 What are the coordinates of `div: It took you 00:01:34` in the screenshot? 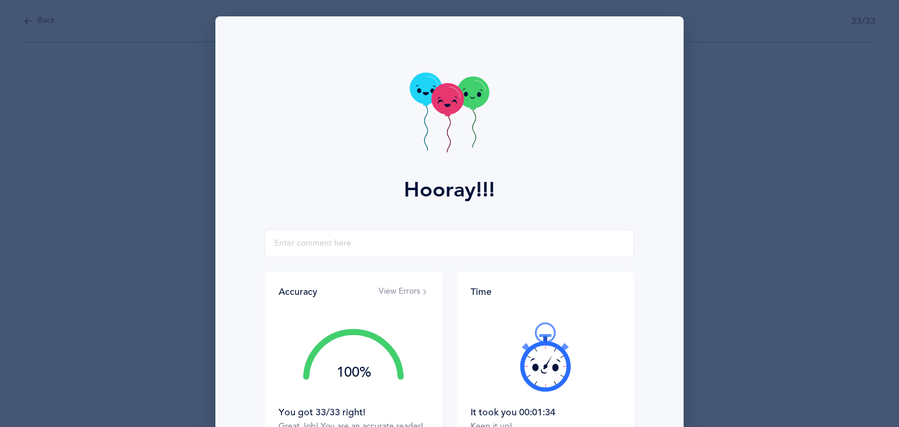 It's located at (546, 413).